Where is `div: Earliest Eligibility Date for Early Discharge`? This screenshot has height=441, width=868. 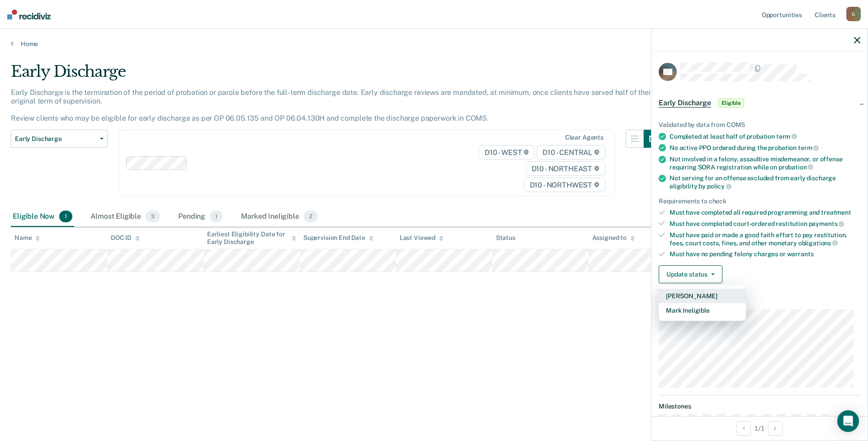
div: Earliest Eligibility Date for Early Discharge is located at coordinates (252, 238).